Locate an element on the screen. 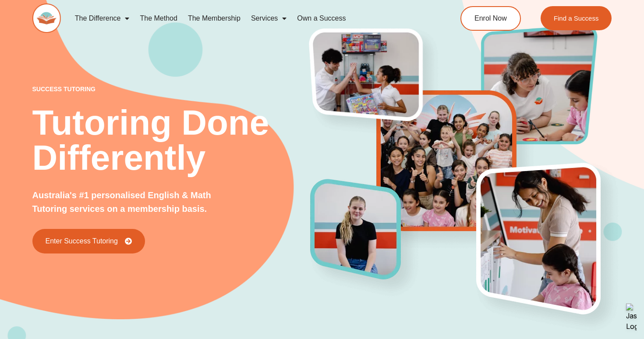 The height and width of the screenshot is (339, 644). a: The Membership is located at coordinates (214, 19).